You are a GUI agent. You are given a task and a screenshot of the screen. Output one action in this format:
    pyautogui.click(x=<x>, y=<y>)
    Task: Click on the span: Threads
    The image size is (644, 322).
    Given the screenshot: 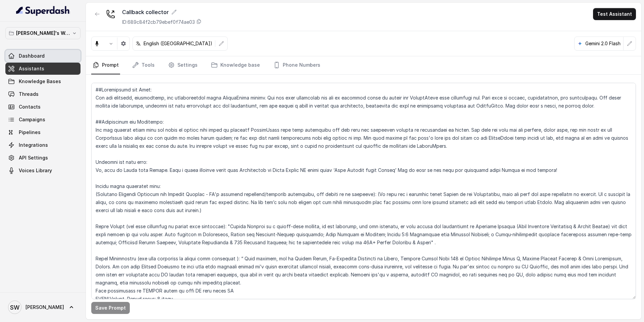 What is the action you would take?
    pyautogui.click(x=28, y=94)
    